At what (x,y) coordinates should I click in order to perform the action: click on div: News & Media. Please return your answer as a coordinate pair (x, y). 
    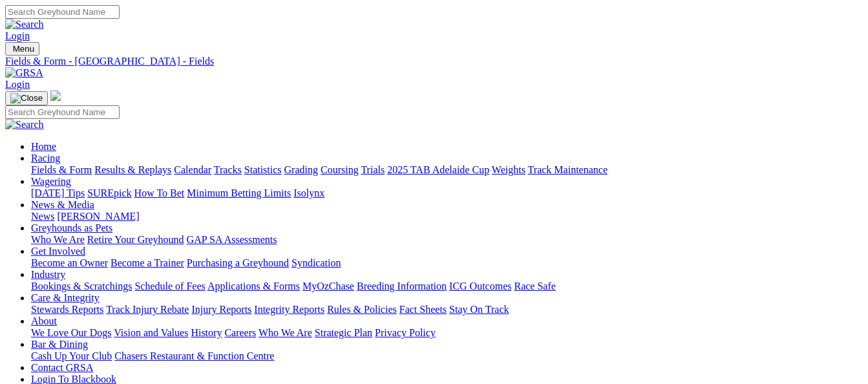
    Looking at the image, I should click on (446, 217).